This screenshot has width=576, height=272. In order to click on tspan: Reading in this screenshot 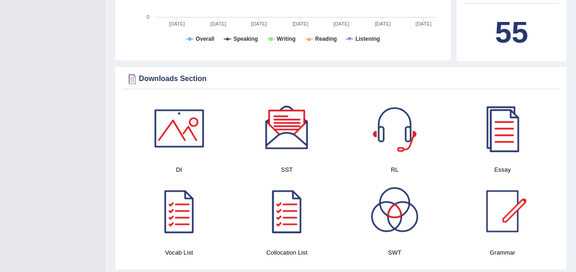, I will do `click(326, 39)`.